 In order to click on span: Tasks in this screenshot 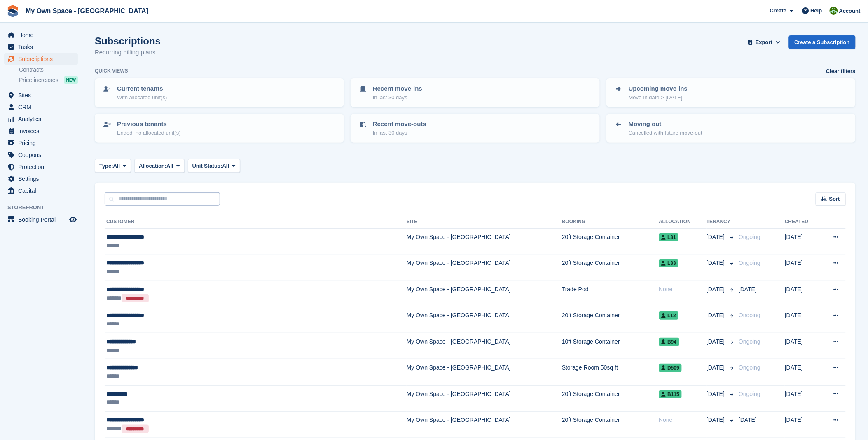, I will do `click(43, 47)`.